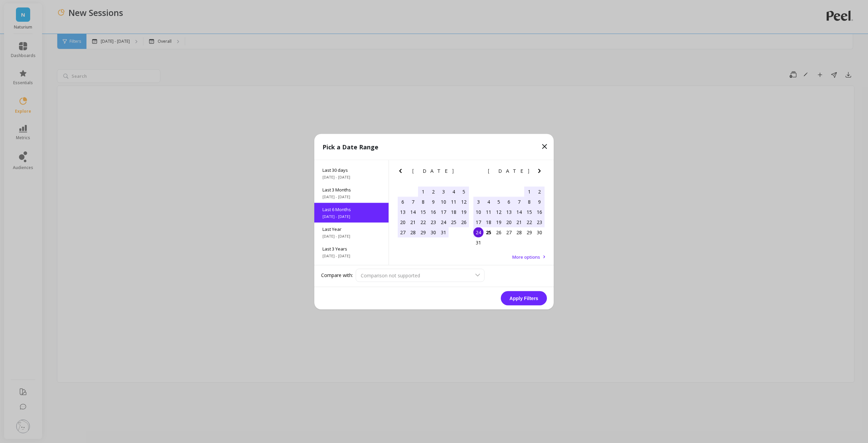 The image size is (868, 443). Describe the element at coordinates (423, 212) in the screenshot. I see `div: Choose Tuesday, July 15th, 2025` at that location.